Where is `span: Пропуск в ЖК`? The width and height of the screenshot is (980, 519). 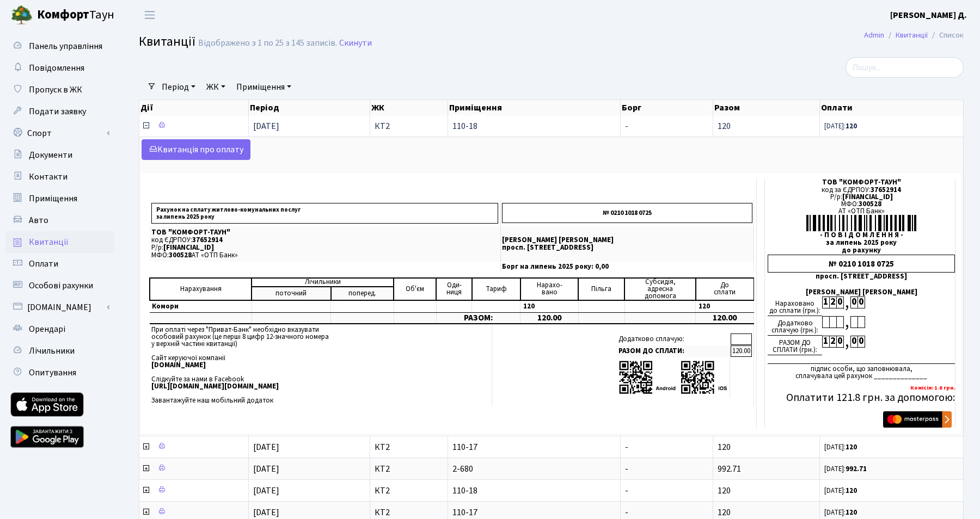 span: Пропуск в ЖК is located at coordinates (55, 90).